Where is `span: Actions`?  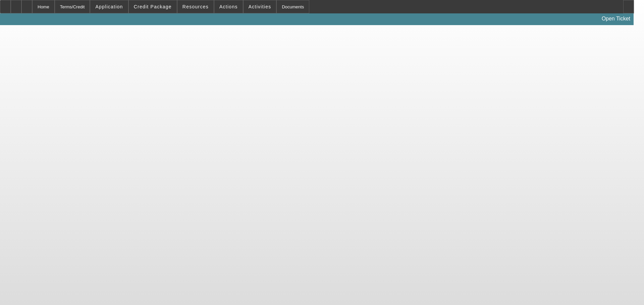
span: Actions is located at coordinates (228, 6).